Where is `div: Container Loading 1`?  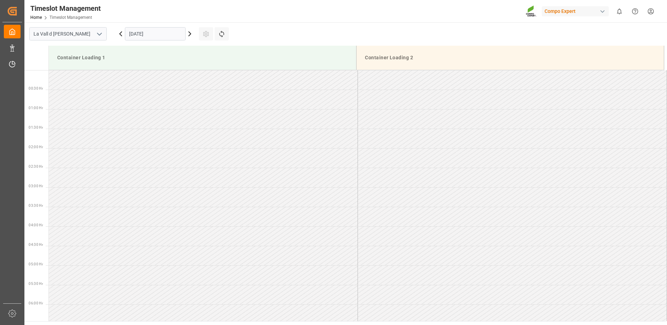
div: Container Loading 1 is located at coordinates (202, 58).